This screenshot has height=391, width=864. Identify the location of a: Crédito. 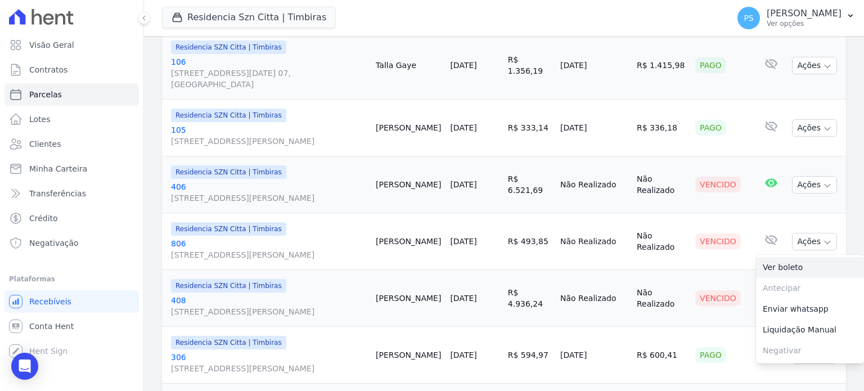
(71, 218).